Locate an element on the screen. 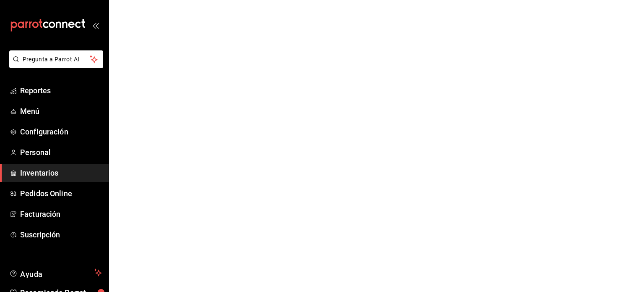 This screenshot has width=644, height=292. span: Personal is located at coordinates (61, 152).